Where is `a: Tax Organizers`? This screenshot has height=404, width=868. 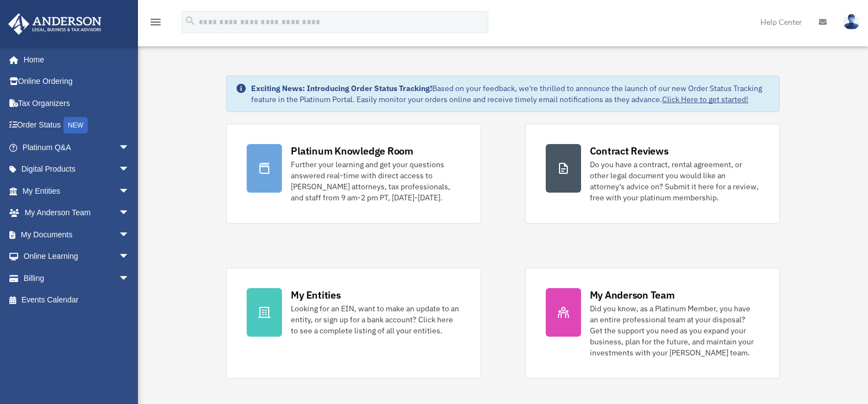
a: Tax Organizers is located at coordinates (77, 103).